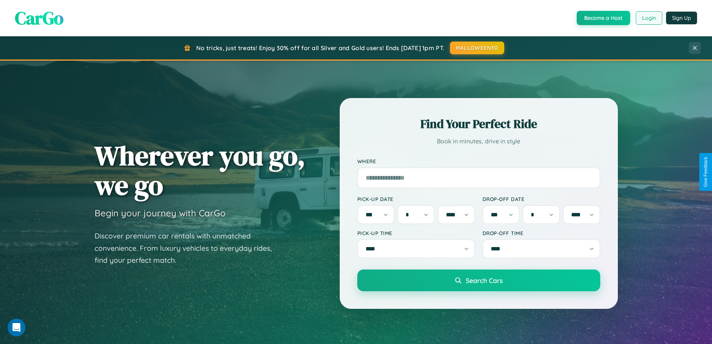 The image size is (712, 344). What do you see at coordinates (479, 280) in the screenshot?
I see `button: Search Cars` at bounding box center [479, 280].